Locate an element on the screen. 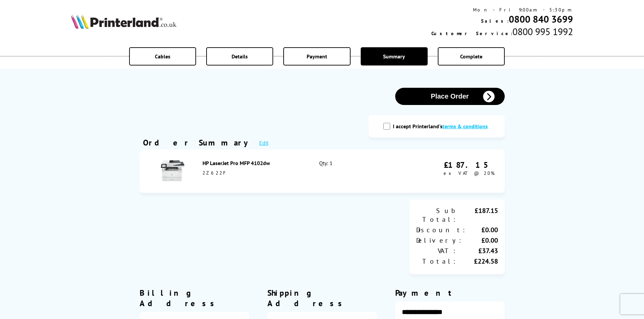  span: Complete is located at coordinates (471, 56).